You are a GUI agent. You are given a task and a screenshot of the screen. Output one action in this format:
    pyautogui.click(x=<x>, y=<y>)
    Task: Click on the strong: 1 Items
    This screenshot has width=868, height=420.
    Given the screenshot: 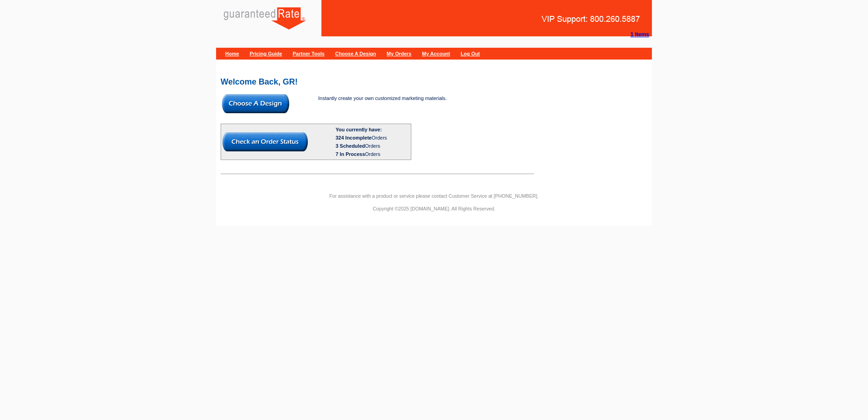 What is the action you would take?
    pyautogui.click(x=639, y=35)
    